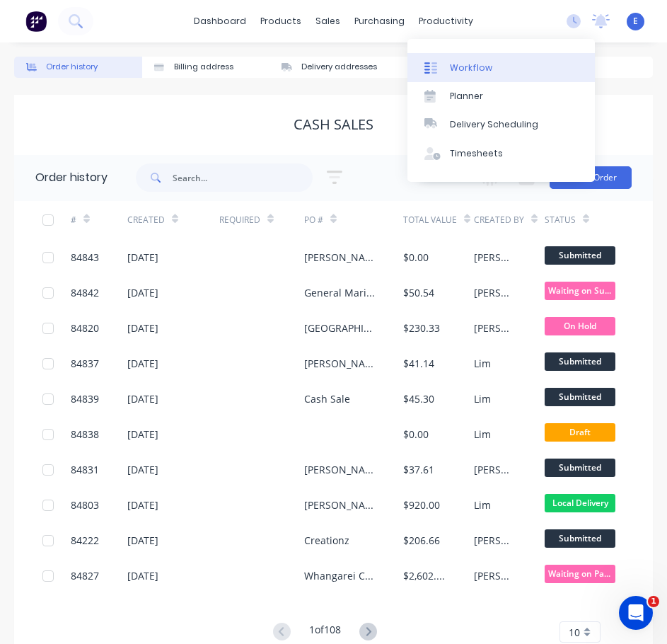 The height and width of the screenshot is (644, 667). I want to click on div: $230.33, so click(421, 328).